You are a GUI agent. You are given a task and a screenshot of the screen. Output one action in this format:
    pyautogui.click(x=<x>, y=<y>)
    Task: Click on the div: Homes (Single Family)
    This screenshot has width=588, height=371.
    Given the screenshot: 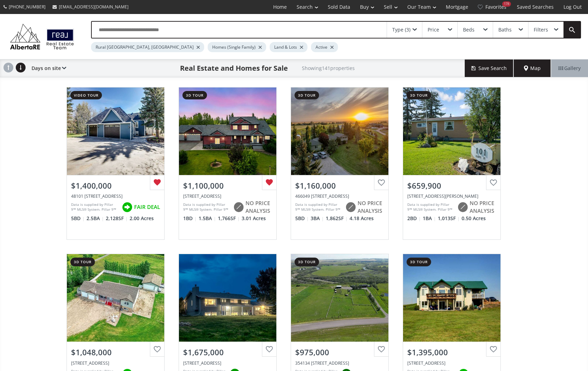 What is the action you would take?
    pyautogui.click(x=237, y=47)
    